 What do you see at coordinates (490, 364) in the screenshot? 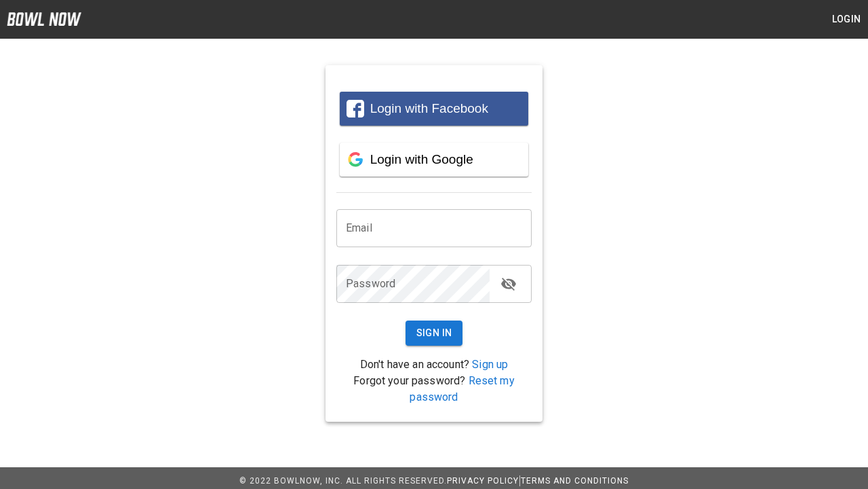
I see `a: Sign up` at bounding box center [490, 364].